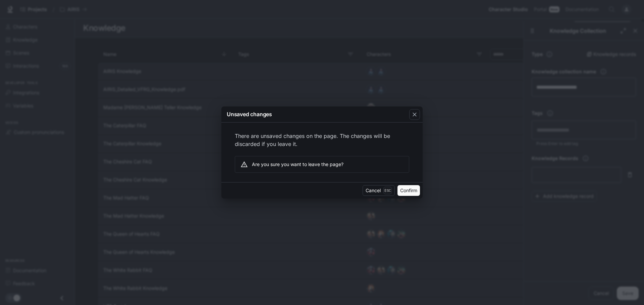  What do you see at coordinates (388, 191) in the screenshot?
I see `p: Esc` at bounding box center [388, 191].